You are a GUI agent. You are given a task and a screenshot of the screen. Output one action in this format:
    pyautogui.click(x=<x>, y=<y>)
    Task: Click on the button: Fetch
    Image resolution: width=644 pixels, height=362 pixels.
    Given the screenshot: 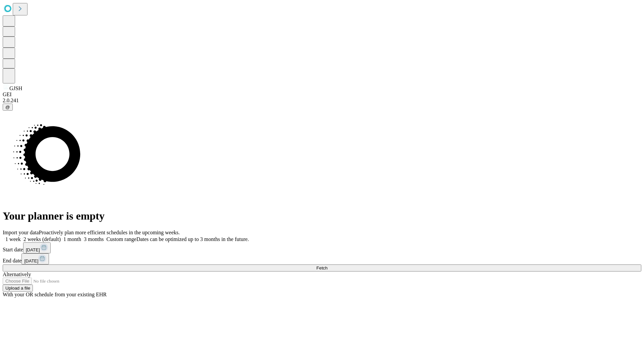 What is the action you would take?
    pyautogui.click(x=322, y=268)
    